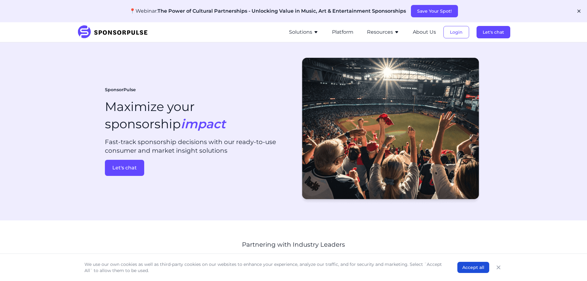  What do you see at coordinates (268, 11) in the screenshot?
I see `p: 📍Webinar:` at bounding box center [268, 11].